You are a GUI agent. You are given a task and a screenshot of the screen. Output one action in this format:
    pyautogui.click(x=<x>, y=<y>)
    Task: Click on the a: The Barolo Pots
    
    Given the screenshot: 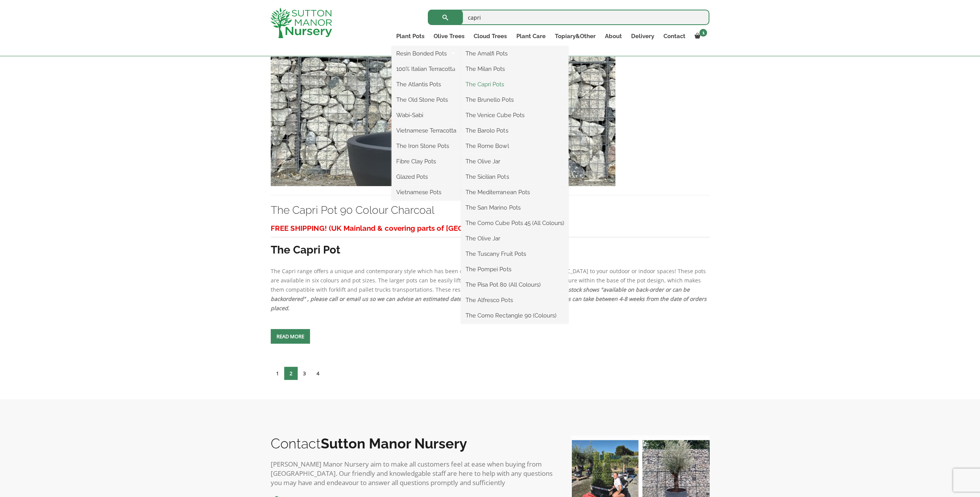 What is the action you would take?
    pyautogui.click(x=514, y=131)
    